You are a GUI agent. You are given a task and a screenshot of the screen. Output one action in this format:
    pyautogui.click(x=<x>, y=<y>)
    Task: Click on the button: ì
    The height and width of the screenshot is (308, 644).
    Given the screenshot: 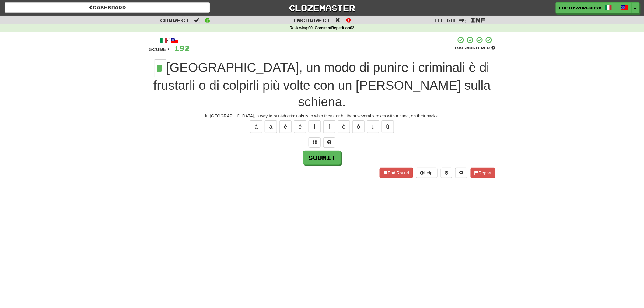 What is the action you would take?
    pyautogui.click(x=315, y=127)
    